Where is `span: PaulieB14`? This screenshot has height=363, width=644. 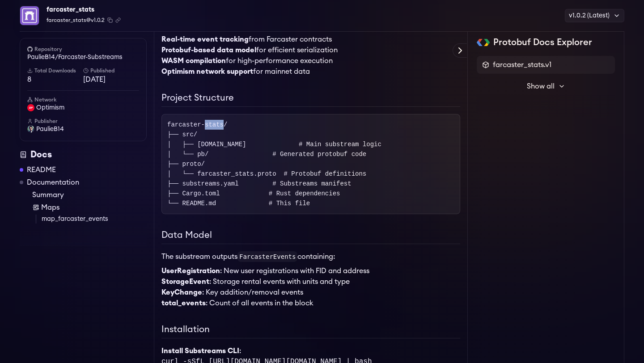
span: PaulieB14 is located at coordinates (50, 129).